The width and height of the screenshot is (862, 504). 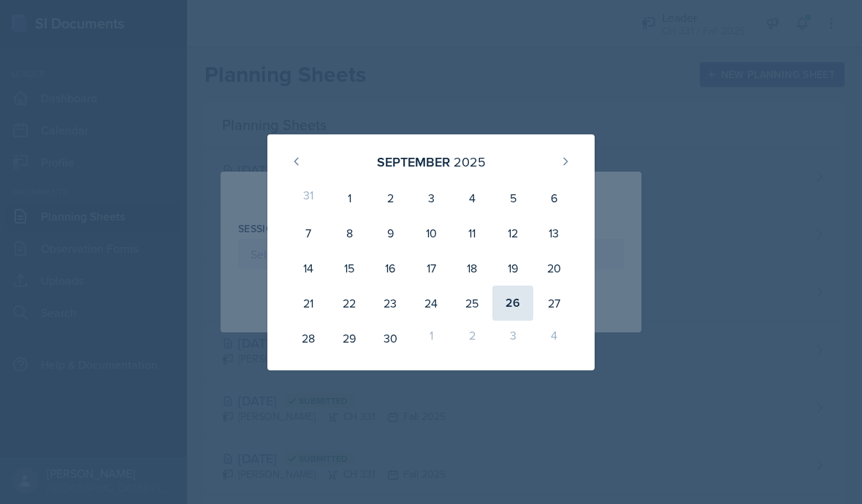 What do you see at coordinates (513, 233) in the screenshot?
I see `div: 12` at bounding box center [513, 233].